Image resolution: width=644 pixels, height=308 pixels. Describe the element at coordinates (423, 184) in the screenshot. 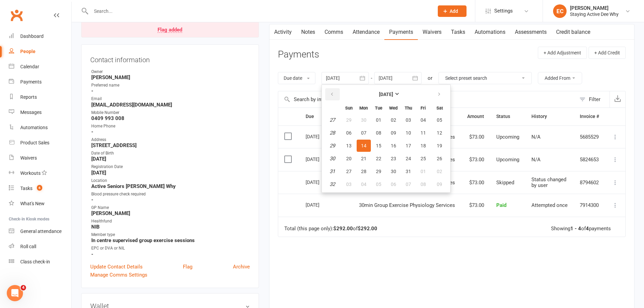

I see `button: 08` at that location.